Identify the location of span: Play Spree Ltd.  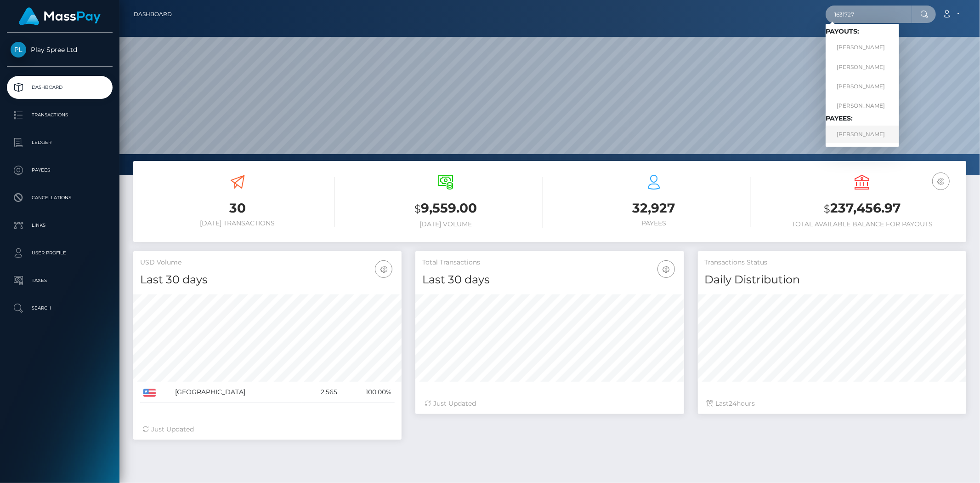
(60, 50).